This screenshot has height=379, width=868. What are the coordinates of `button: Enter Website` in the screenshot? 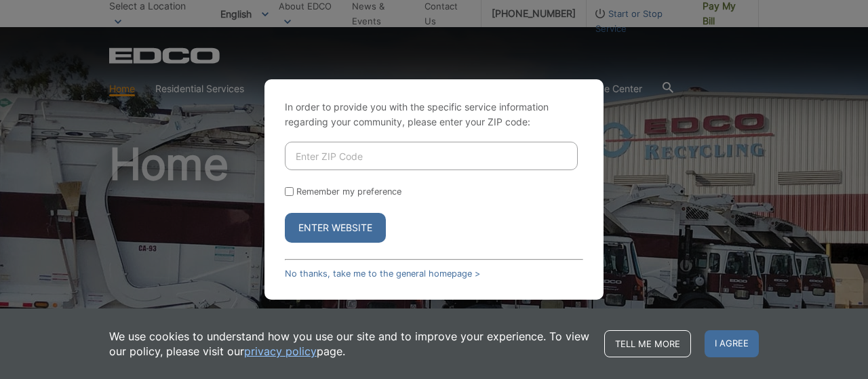 It's located at (335, 227).